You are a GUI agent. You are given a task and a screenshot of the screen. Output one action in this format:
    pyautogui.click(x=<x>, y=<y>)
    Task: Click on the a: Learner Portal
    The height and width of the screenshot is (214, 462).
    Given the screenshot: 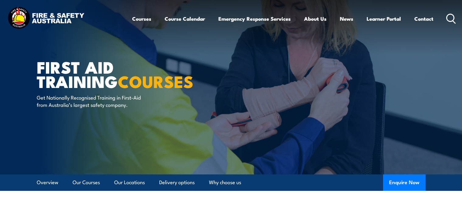 What is the action you would take?
    pyautogui.click(x=384, y=19)
    